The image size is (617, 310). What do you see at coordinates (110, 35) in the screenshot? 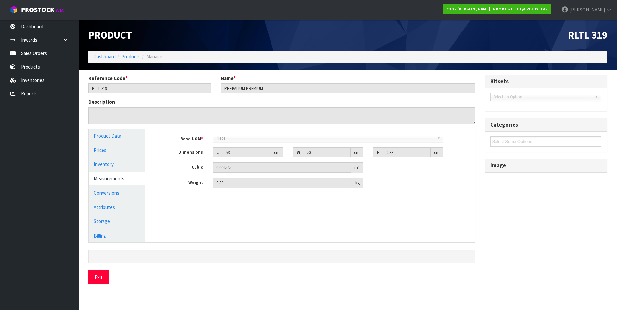
I see `span: Product` at bounding box center [110, 35].